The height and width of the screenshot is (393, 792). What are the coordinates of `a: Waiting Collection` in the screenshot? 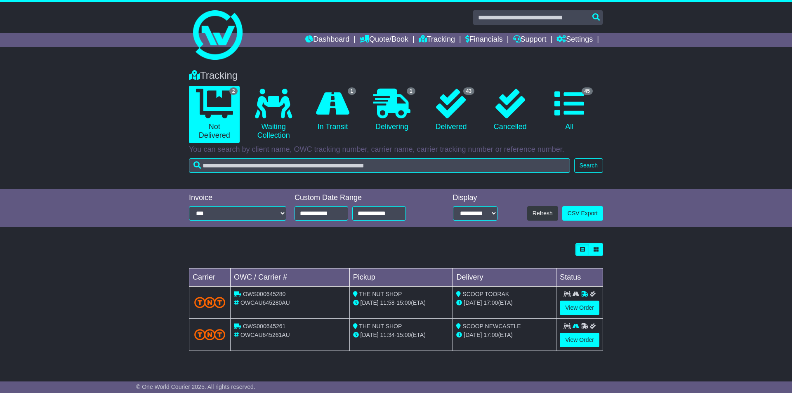 It's located at (273, 114).